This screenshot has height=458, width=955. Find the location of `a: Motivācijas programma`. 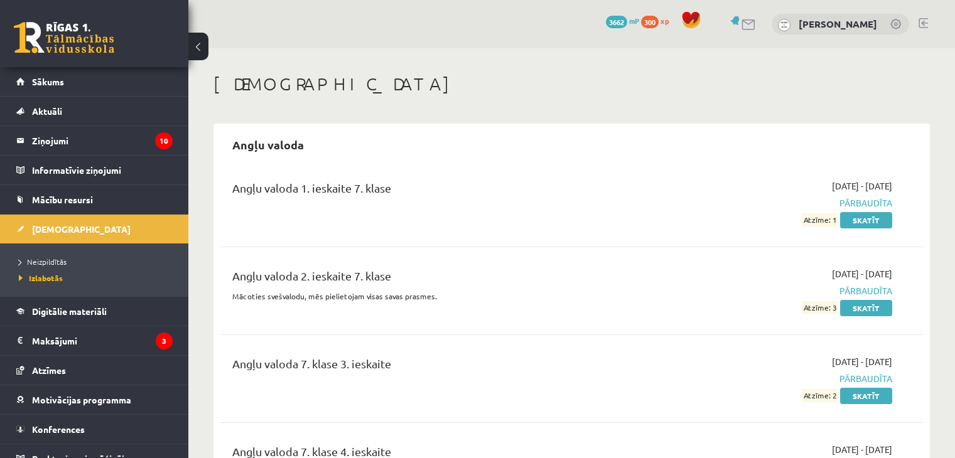

a: Motivācijas programma is located at coordinates (94, 400).